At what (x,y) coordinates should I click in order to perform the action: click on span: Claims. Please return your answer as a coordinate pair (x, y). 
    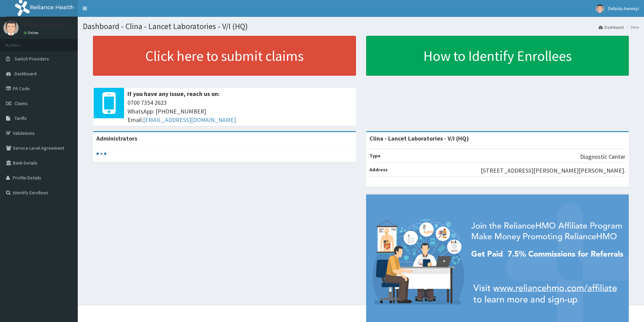
    Looking at the image, I should click on (21, 104).